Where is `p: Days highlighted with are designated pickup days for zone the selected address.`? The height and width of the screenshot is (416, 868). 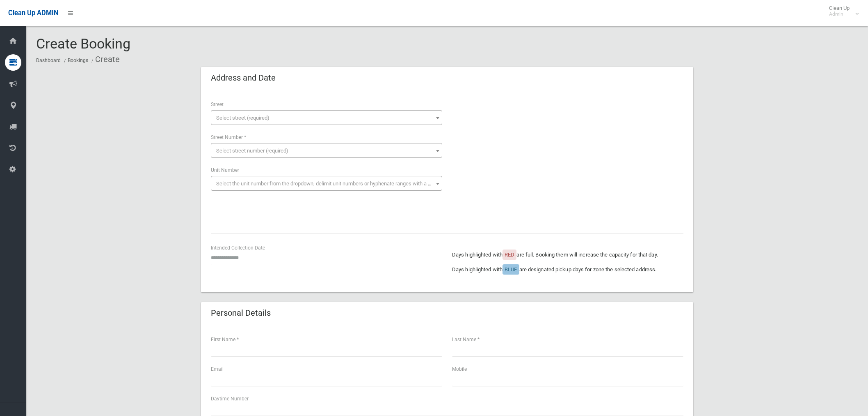 p: Days highlighted with are designated pickup days for zone the selected address. is located at coordinates (567, 270).